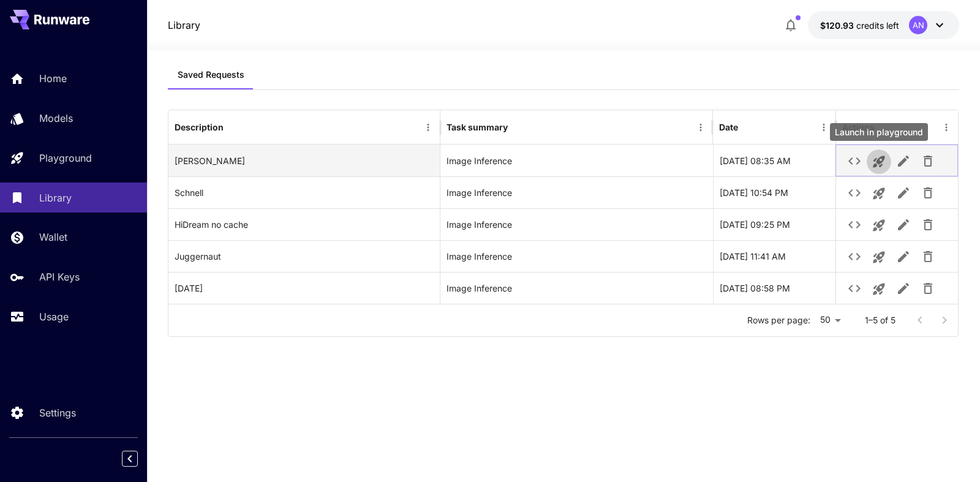 The height and width of the screenshot is (482, 980). I want to click on div: 11-06-2025 09:25 PM, so click(774, 224).